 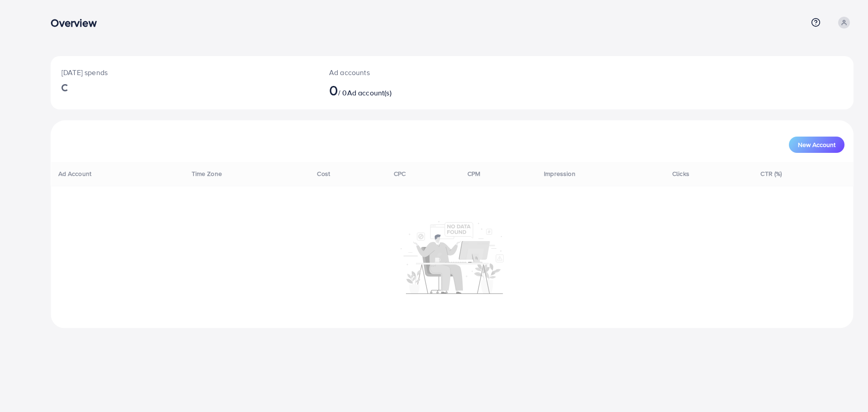 What do you see at coordinates (816, 145) in the screenshot?
I see `span: New Account` at bounding box center [816, 145].